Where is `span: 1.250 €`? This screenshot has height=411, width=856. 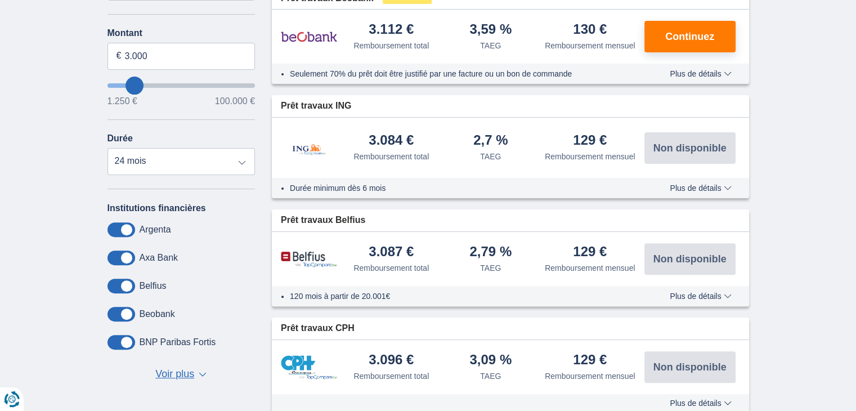
span: 1.250 € is located at coordinates (122, 101).